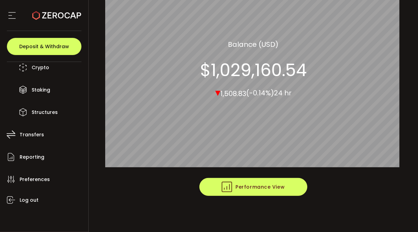 The width and height of the screenshot is (418, 232). Describe the element at coordinates (253, 70) in the screenshot. I see `section: $1,029,160.54` at that location.